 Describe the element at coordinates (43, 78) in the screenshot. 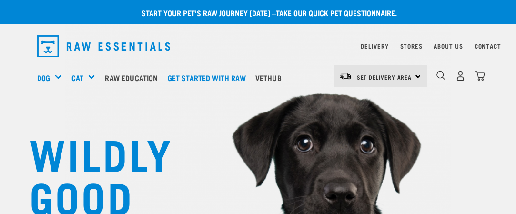

I see `a: Dog` at that location.